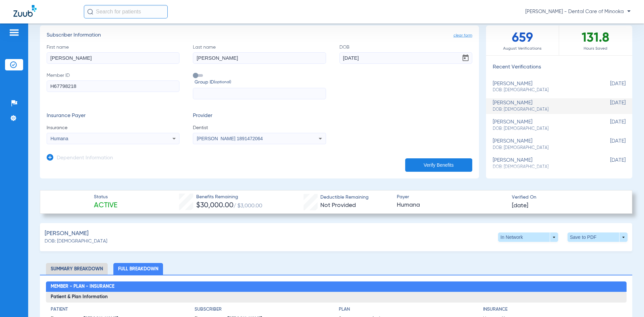 This screenshot has width=644, height=317. Describe the element at coordinates (523, 40) in the screenshot. I see `div: 659` at that location.